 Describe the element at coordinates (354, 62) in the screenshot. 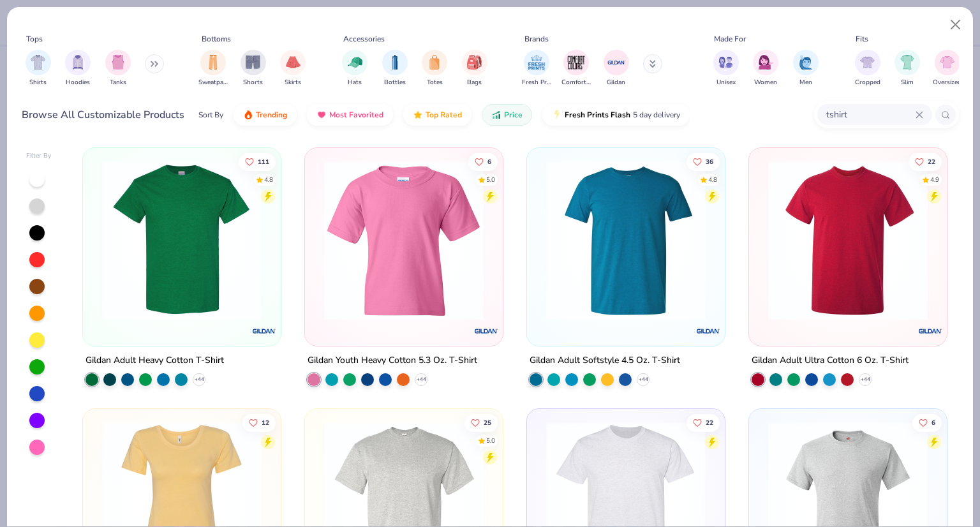

I see `img: Hats Image` at that location.